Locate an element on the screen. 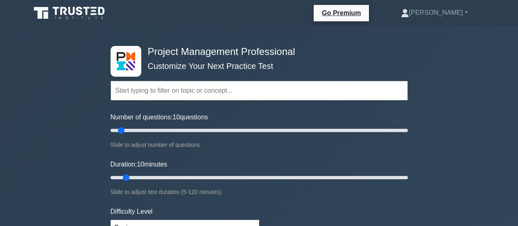 This screenshot has width=518, height=226. div: Slide to adjust test duration (5-120 minutes) is located at coordinates (259, 192).